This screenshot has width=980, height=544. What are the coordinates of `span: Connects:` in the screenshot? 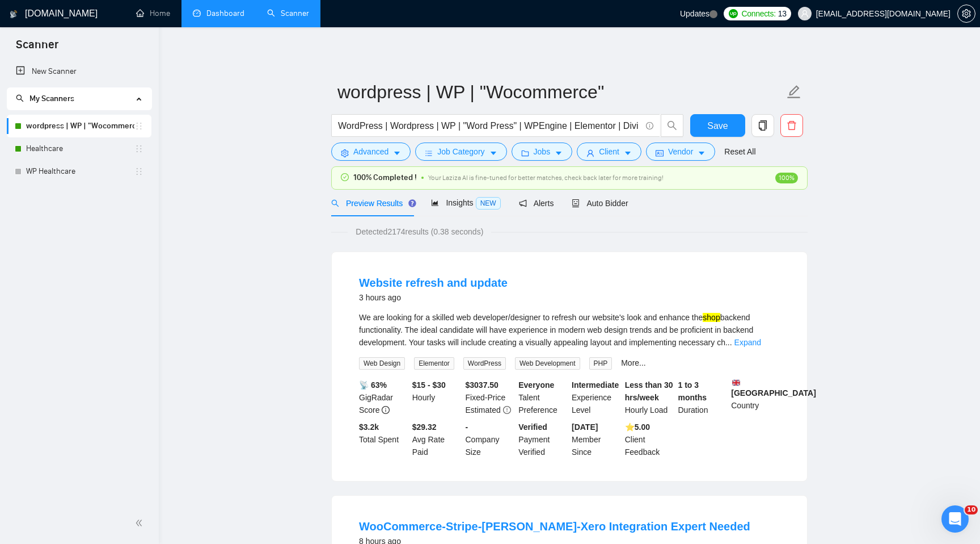 It's located at (758, 14).